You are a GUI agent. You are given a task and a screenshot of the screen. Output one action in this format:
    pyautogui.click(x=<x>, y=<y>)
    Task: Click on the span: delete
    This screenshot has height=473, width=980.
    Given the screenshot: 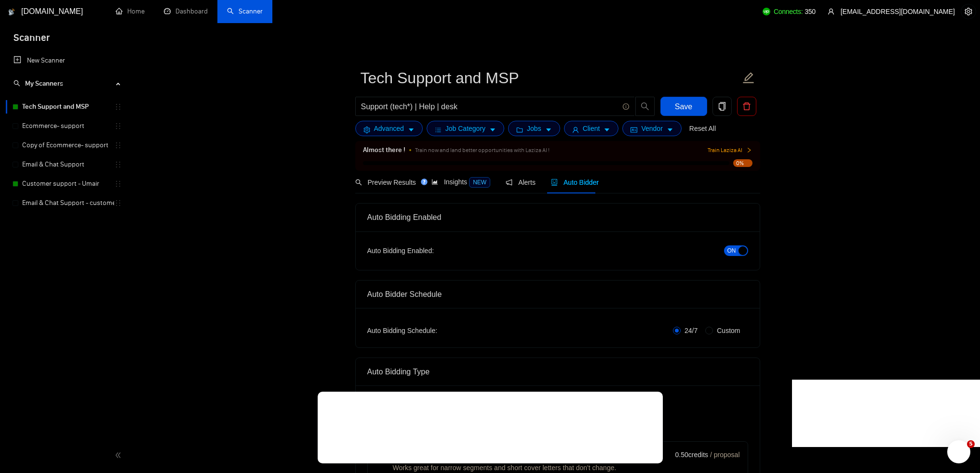 What is the action you would take?
    pyautogui.click(x=747, y=106)
    